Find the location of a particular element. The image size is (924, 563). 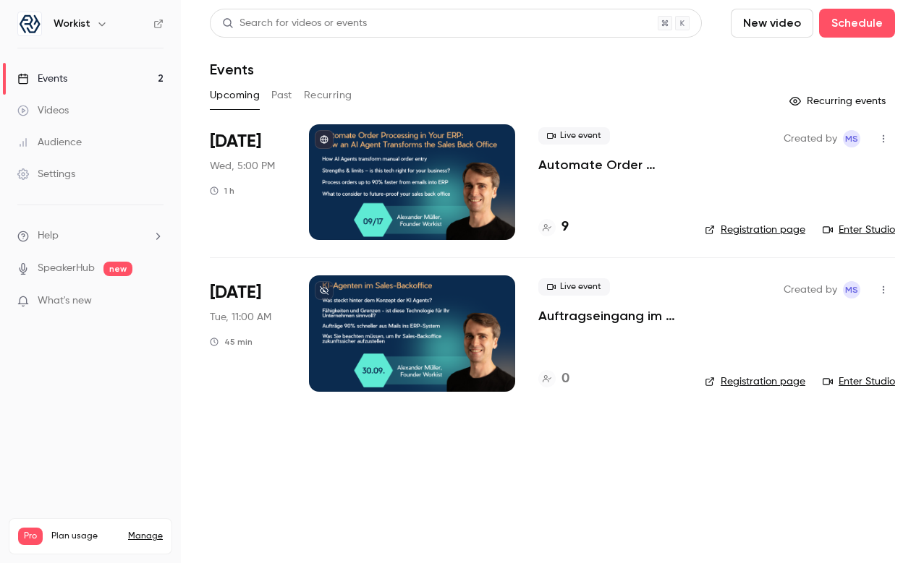

div: 45 min is located at coordinates (230, 342).